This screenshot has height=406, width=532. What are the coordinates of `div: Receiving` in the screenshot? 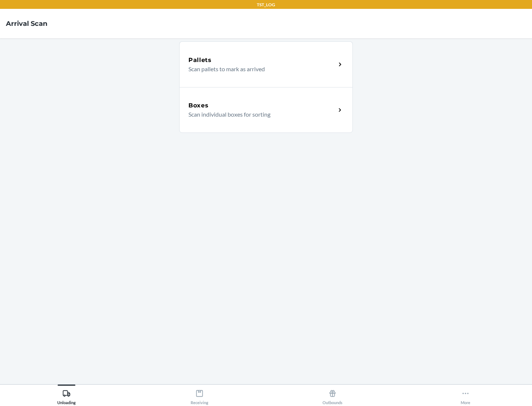 It's located at (200, 396).